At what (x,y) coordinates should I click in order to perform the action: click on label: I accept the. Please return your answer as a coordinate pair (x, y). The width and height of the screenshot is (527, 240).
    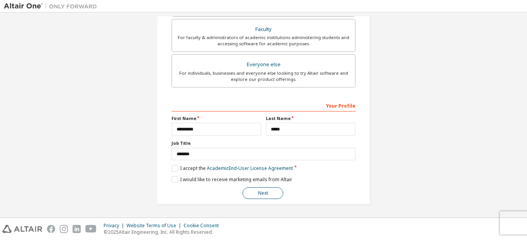
    Looking at the image, I should click on (232, 168).